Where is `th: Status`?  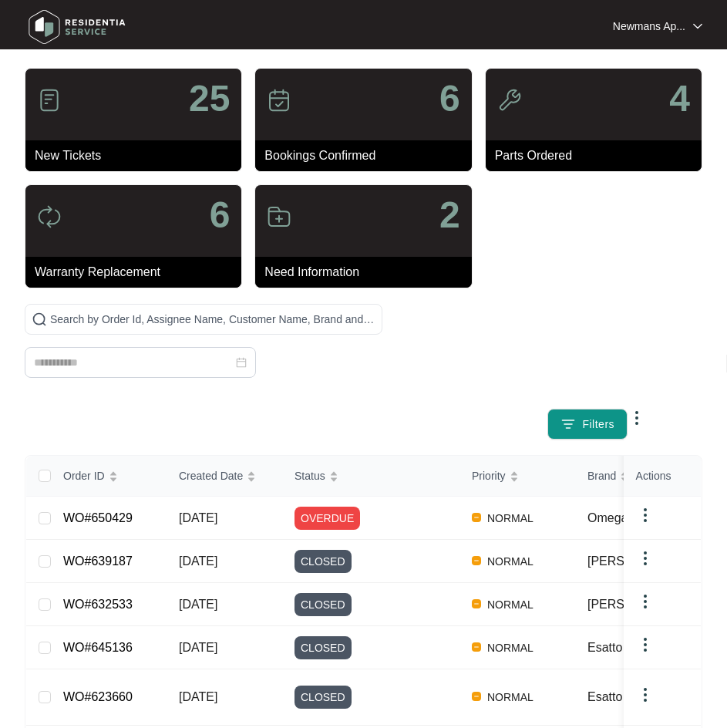 th: Status is located at coordinates (370, 475).